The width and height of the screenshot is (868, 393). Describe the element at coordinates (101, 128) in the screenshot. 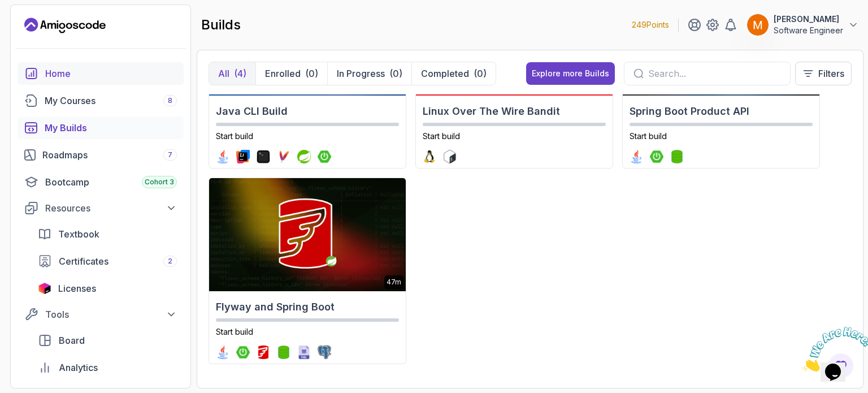

I see `a: builds` at that location.